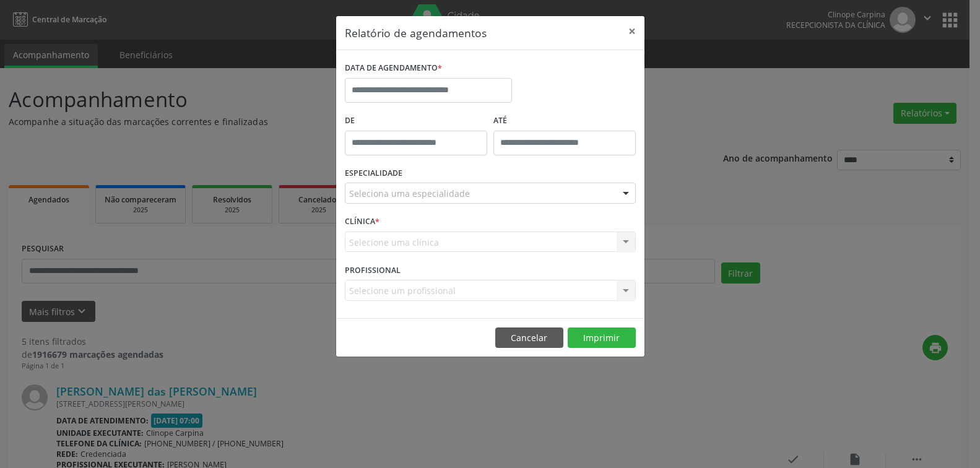 The image size is (980, 468). I want to click on h5: Relatório de agendamentos, so click(415, 33).